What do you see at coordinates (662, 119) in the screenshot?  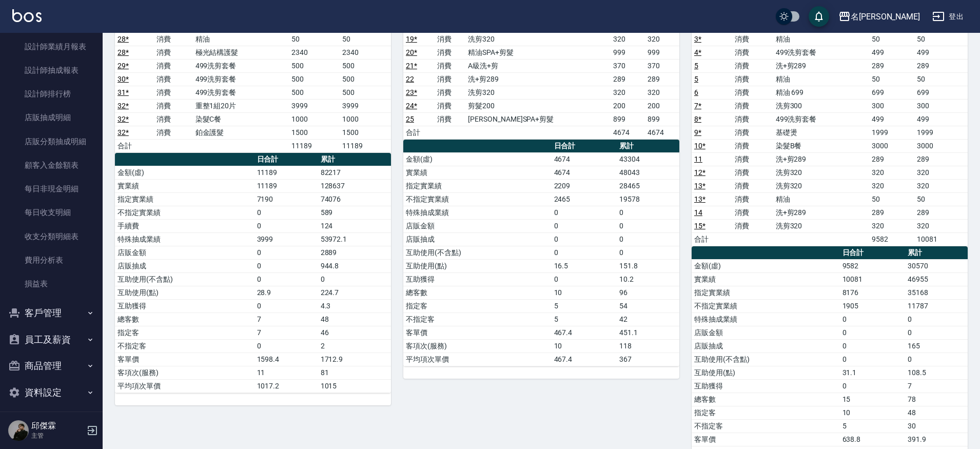 I see `td: 899` at bounding box center [662, 119].